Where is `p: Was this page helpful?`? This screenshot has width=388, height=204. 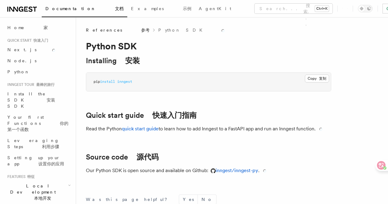 p: Was this page helpful? is located at coordinates (129, 199).